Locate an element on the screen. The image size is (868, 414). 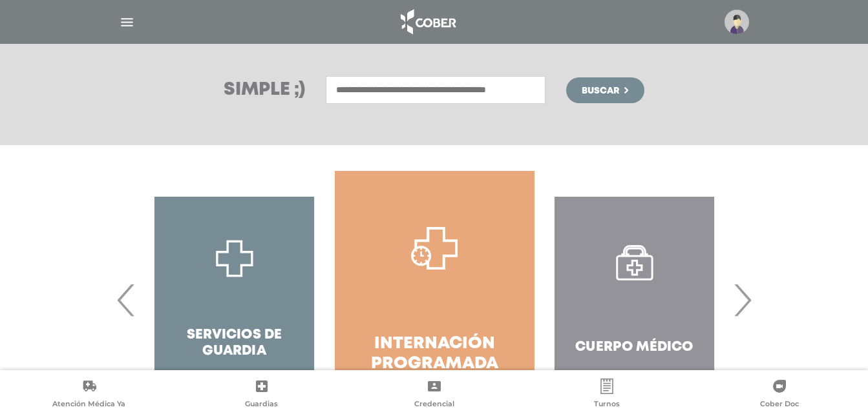
img: Cober_menu-lines-white.svg is located at coordinates (126, 22).